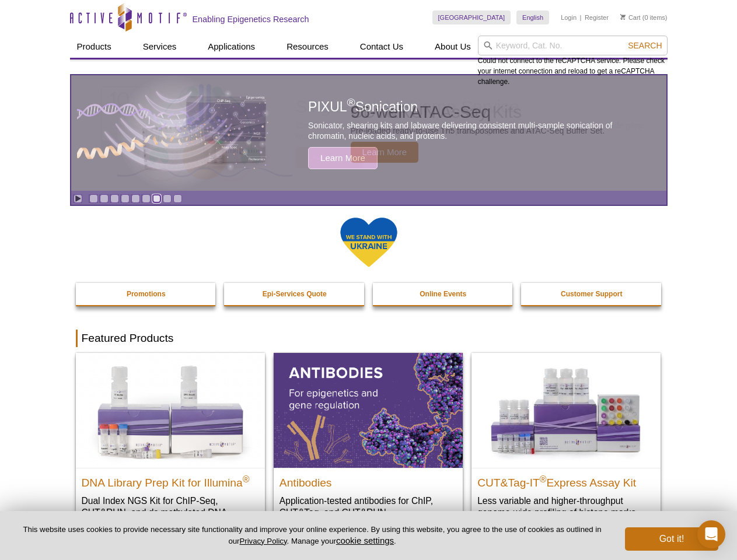 Image resolution: width=737 pixels, height=560 pixels. What do you see at coordinates (592, 294) in the screenshot?
I see `a: Customer Support` at bounding box center [592, 294].